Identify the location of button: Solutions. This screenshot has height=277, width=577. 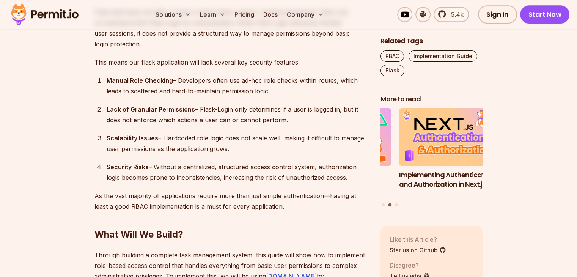
(173, 14).